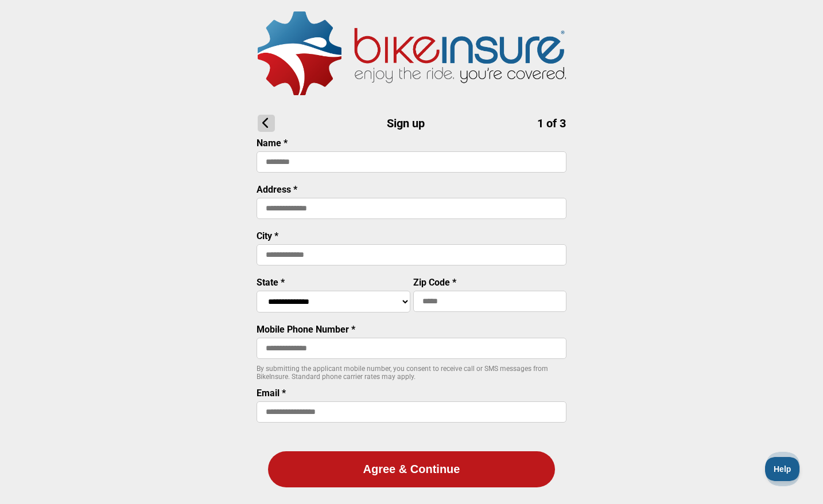 The image size is (823, 504). I want to click on label: Address *, so click(277, 189).